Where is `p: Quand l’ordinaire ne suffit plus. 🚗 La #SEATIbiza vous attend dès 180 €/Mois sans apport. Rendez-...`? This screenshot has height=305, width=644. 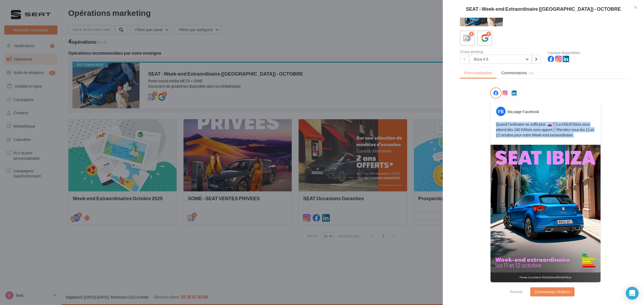
p: Quand l’ordinaire ne suffit plus. 🚗 La #SEATIbiza vous attend dès 180 €/Mois sans apport. Rendez-... is located at coordinates (546, 130).